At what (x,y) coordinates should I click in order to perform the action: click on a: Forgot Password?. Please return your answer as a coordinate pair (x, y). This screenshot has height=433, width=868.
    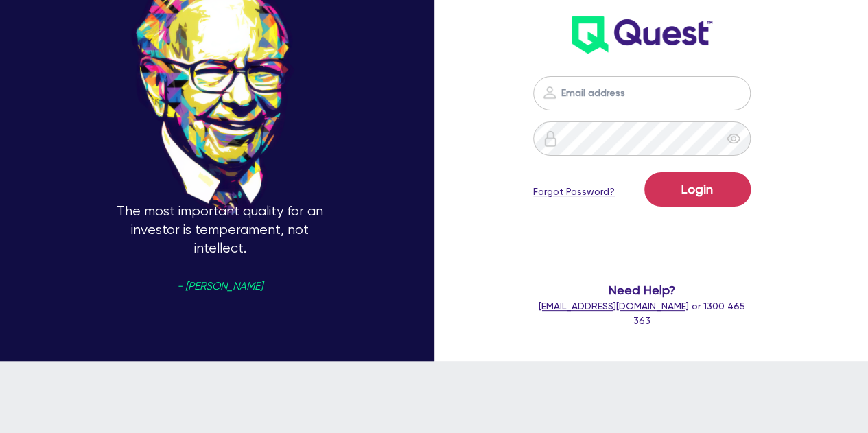
    Looking at the image, I should click on (573, 192).